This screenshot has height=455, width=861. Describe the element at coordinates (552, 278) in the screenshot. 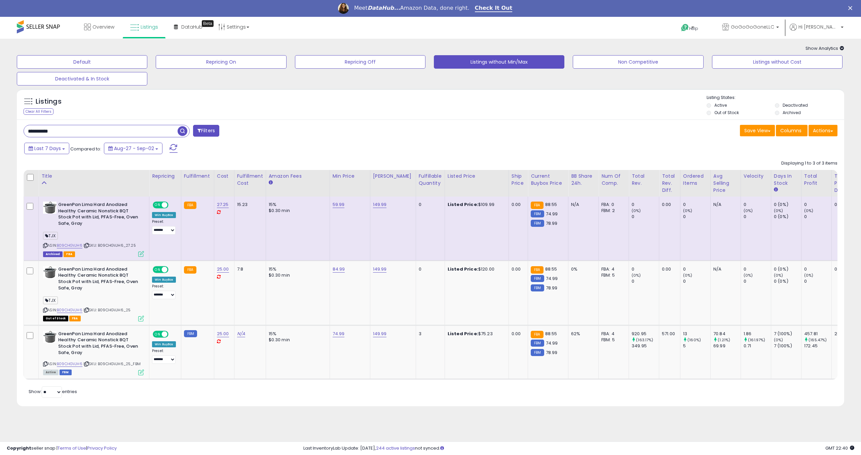

I see `span: 74.99` at that location.